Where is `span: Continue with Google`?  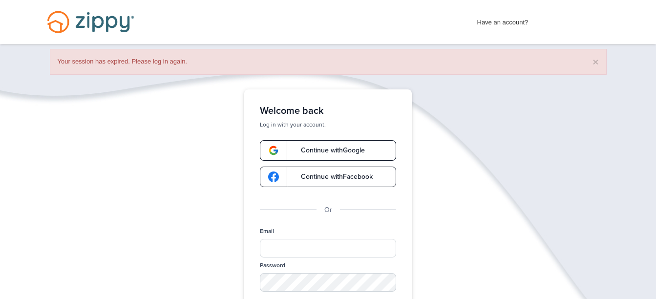 span: Continue with Google is located at coordinates (328, 150).